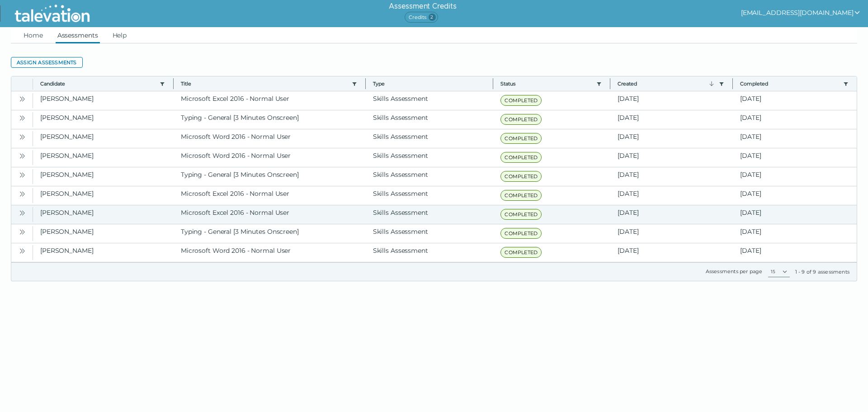 The width and height of the screenshot is (868, 412). What do you see at coordinates (423, 6) in the screenshot?
I see `h6: Assessment Credits` at bounding box center [423, 6].